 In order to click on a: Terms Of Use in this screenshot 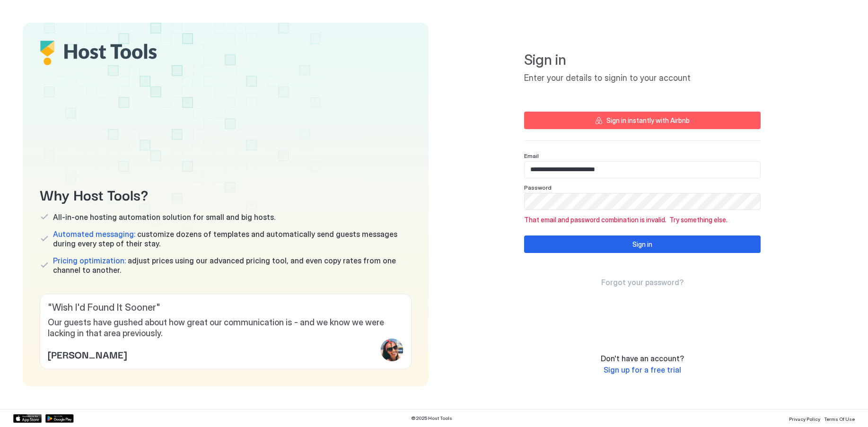, I will do `click(839, 418)`.